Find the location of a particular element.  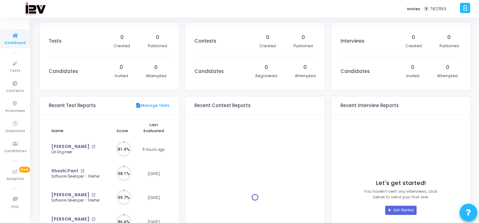

span: Questions is located at coordinates (15, 131).